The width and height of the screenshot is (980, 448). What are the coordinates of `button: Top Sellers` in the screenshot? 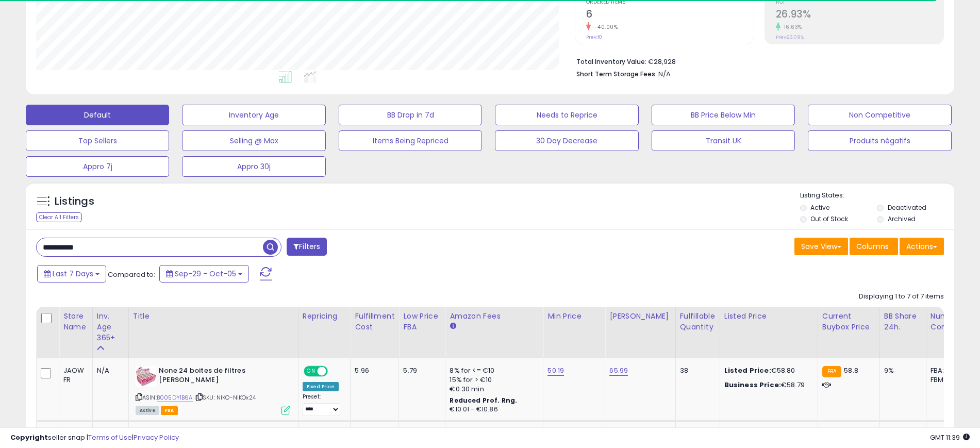 It's located at (97, 141).